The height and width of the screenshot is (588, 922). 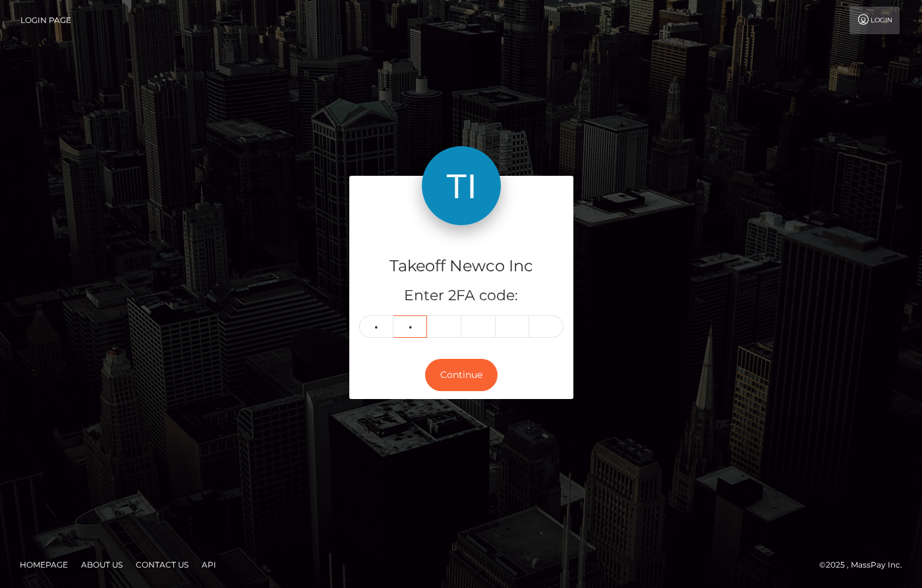 What do you see at coordinates (162, 564) in the screenshot?
I see `a: Contact Us` at bounding box center [162, 564].